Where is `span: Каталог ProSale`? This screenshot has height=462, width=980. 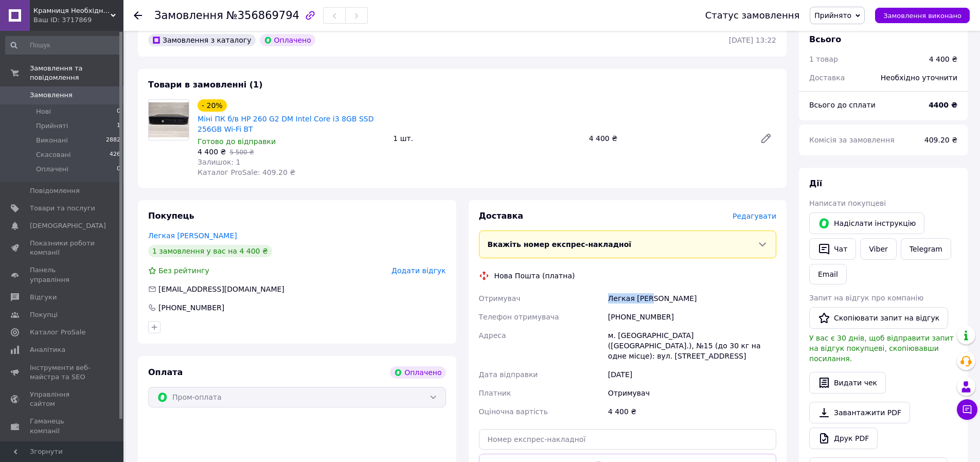
span: Каталог ProSale is located at coordinates (58, 333).